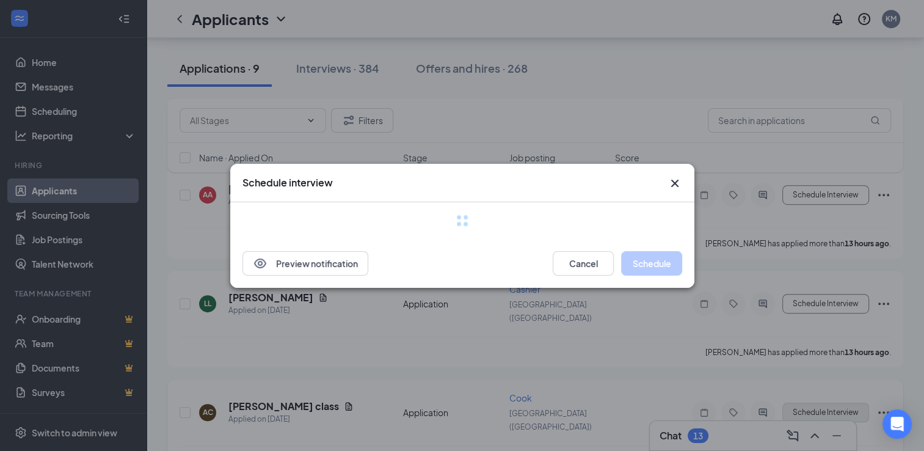 This screenshot has height=451, width=924. Describe the element at coordinates (652, 263) in the screenshot. I see `button: Schedule` at that location.